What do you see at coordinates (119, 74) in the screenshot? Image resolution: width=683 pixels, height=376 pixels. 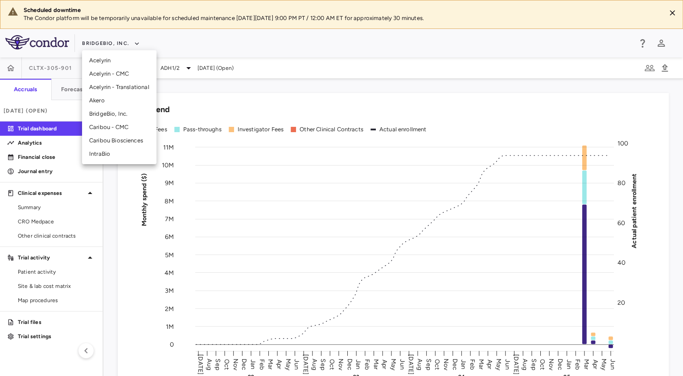 I see `li: Acelyrin - CMC` at bounding box center [119, 74].